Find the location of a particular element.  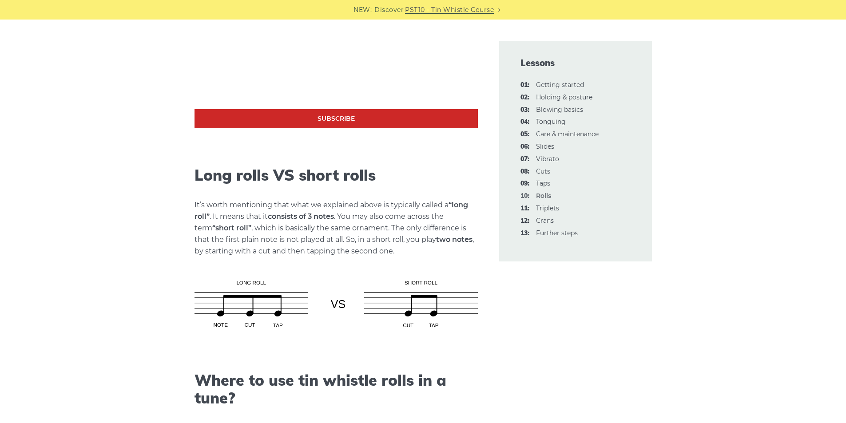

a: 03:Blowing basics is located at coordinates (560, 110).